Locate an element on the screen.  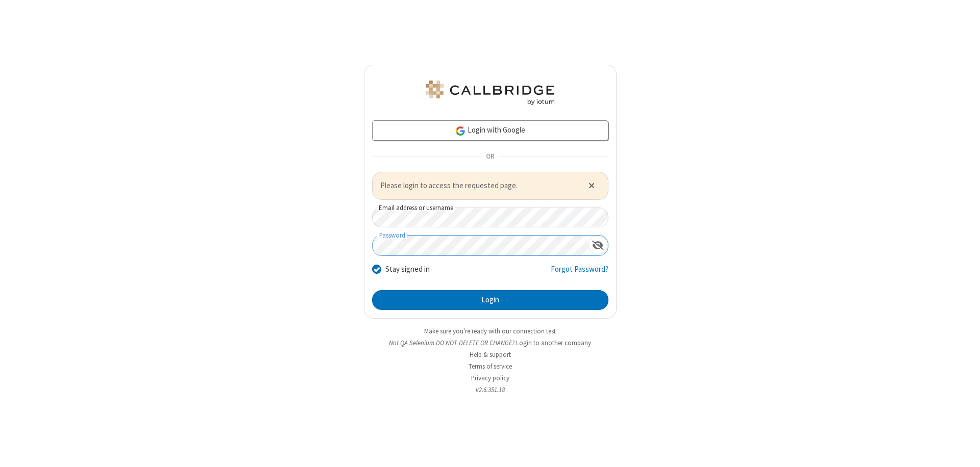
li: v2.6.351.18 is located at coordinates (490, 390).